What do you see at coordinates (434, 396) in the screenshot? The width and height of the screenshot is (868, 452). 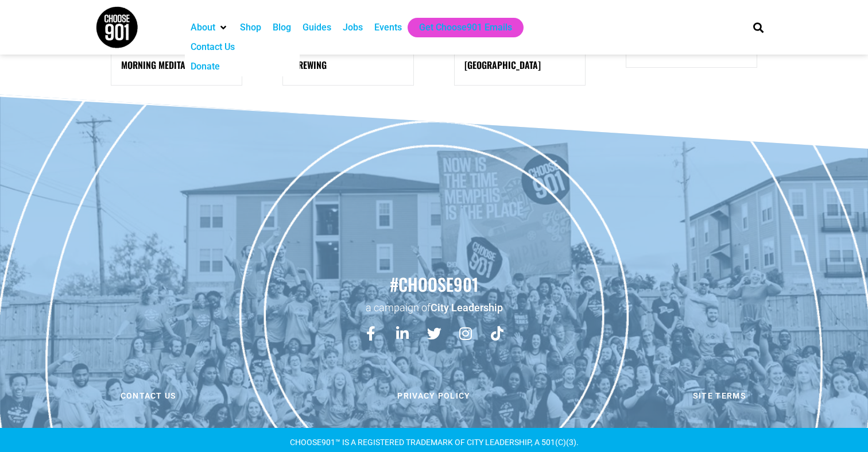 I see `a: Privacy Policy` at bounding box center [434, 396].